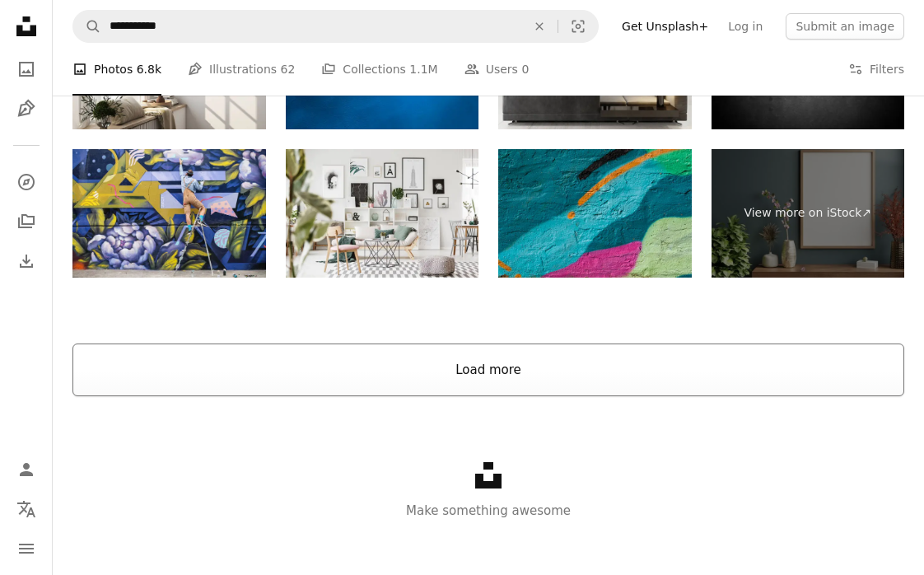  Describe the element at coordinates (27, 182) in the screenshot. I see `a: Explore` at that location.